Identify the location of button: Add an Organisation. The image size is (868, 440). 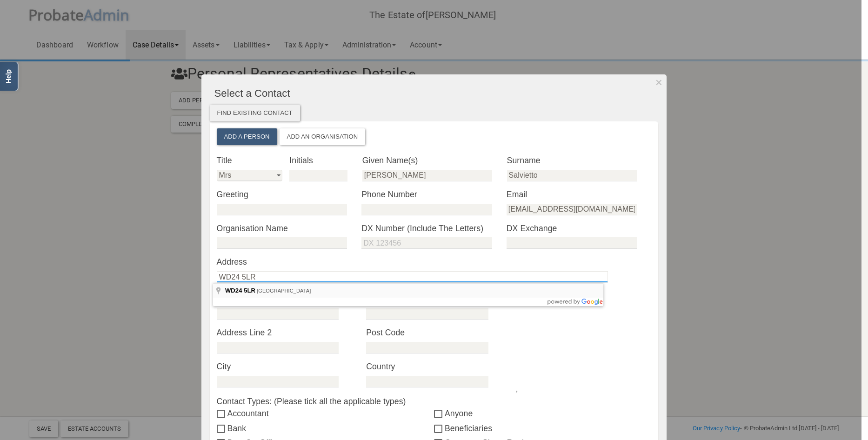
(323, 137).